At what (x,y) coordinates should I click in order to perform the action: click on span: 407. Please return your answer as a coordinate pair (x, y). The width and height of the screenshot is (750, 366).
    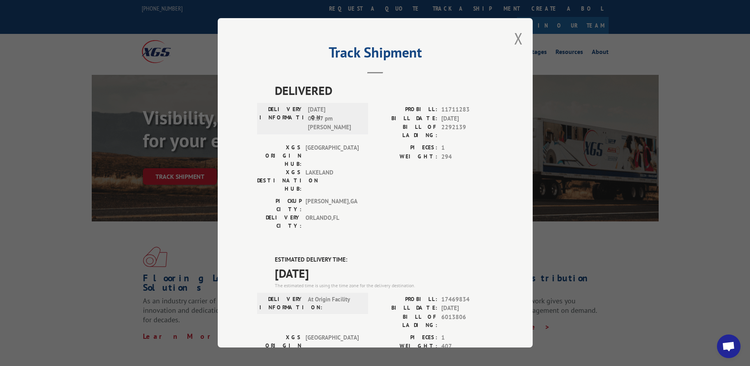
    Looking at the image, I should click on (467, 346).